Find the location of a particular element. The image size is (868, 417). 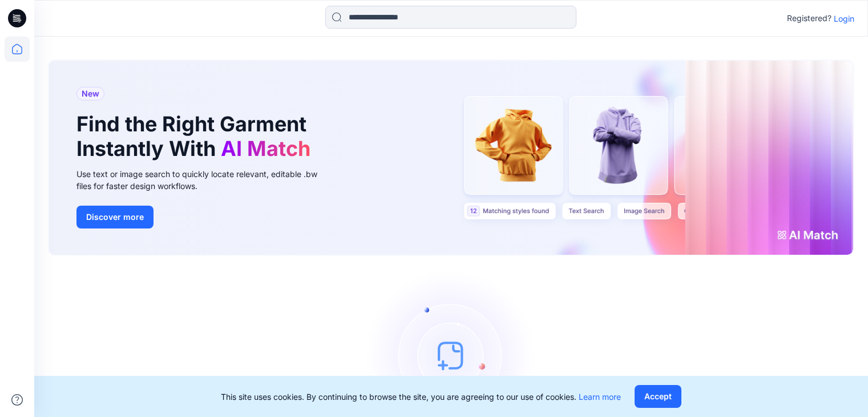

button: Accept is located at coordinates (658, 396).